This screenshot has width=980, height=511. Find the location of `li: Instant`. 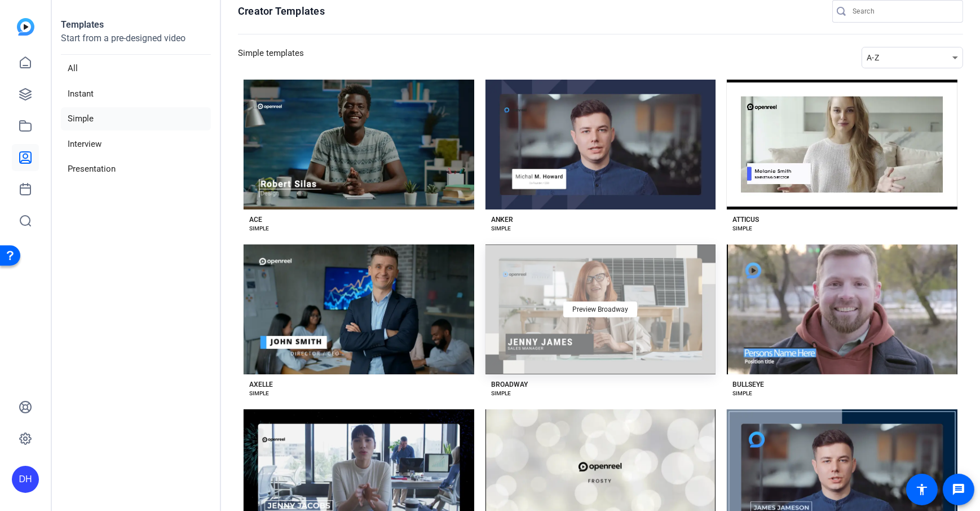

li: Instant is located at coordinates (136, 93).